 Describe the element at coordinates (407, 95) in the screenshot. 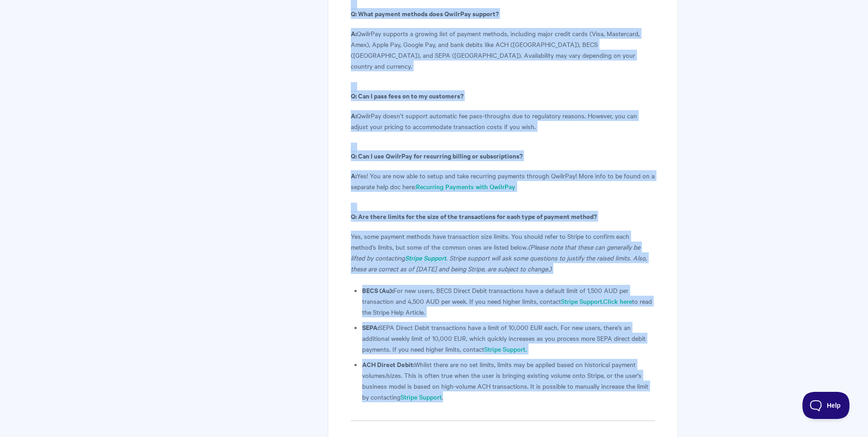

I see `b: Q: Can I pass fees on to my customers?` at that location.